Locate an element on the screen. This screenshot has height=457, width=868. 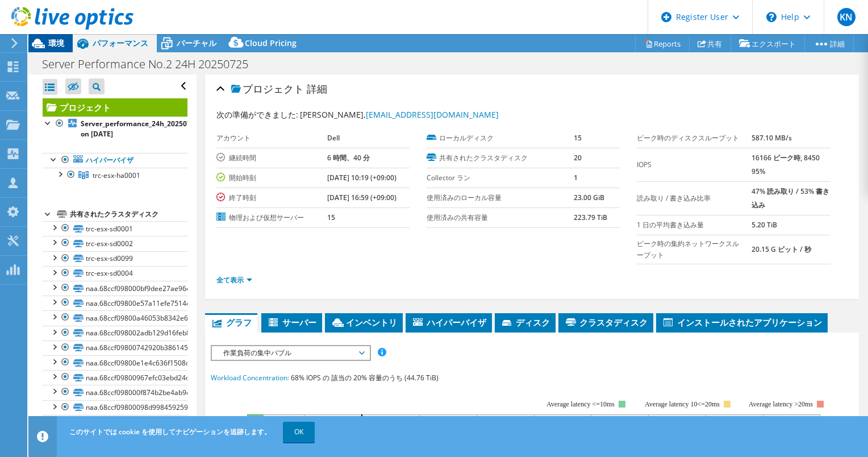
span: プロジェクト is located at coordinates (268, 89).